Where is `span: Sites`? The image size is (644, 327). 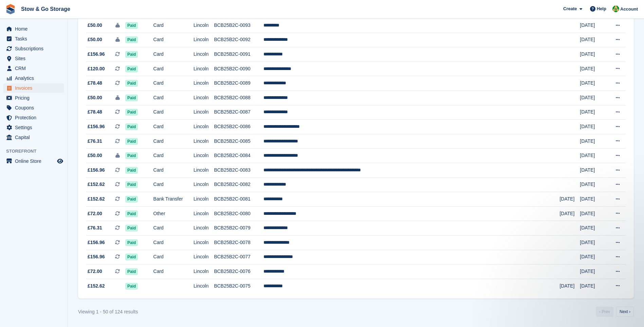
span: Sites is located at coordinates (36, 59).